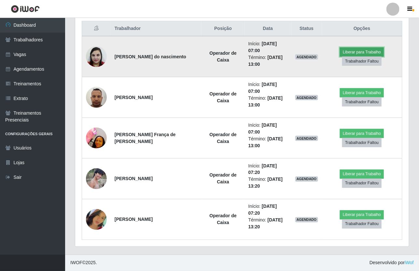 The image size is (419, 271). What do you see at coordinates (96, 138) in the screenshot?
I see `img: 1699901172433.jpeg` at bounding box center [96, 138].